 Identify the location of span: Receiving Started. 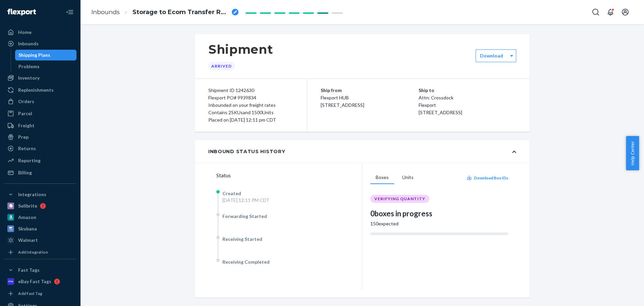
(242, 239).